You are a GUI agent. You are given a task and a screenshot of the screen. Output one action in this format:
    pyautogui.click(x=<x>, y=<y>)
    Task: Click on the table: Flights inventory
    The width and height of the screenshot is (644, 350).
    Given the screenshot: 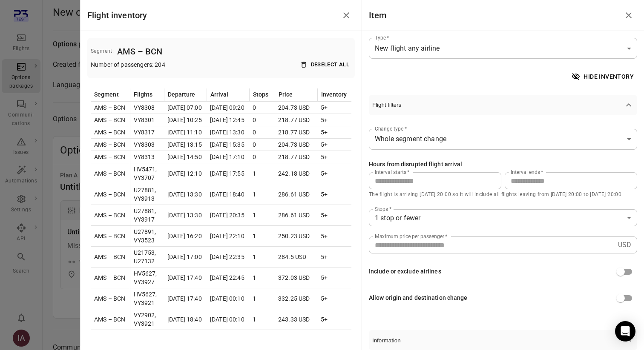 What is the action you would take?
    pyautogui.click(x=221, y=209)
    